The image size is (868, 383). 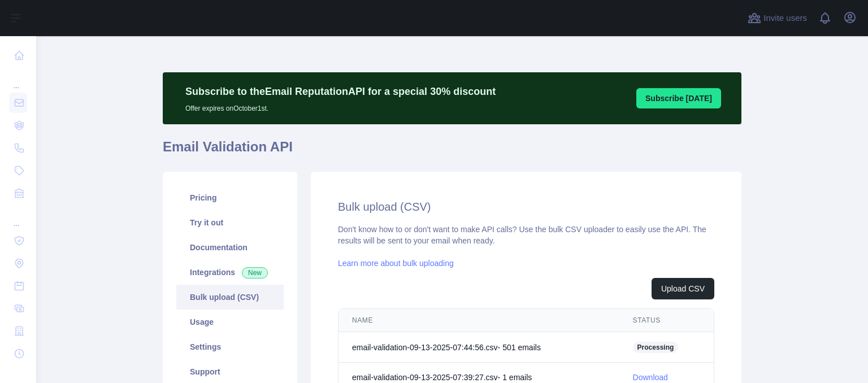 I want to click on span: Invite users, so click(x=785, y=18).